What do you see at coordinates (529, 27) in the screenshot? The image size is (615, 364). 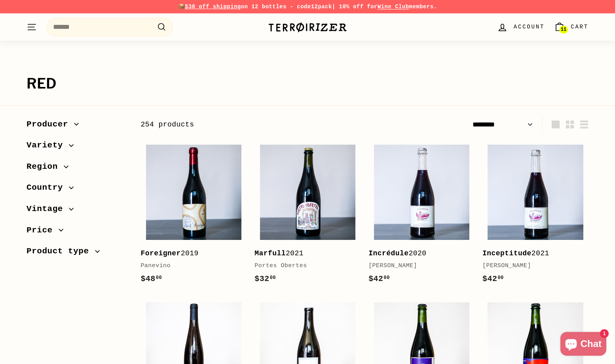 I see `span: Account` at bounding box center [529, 27].